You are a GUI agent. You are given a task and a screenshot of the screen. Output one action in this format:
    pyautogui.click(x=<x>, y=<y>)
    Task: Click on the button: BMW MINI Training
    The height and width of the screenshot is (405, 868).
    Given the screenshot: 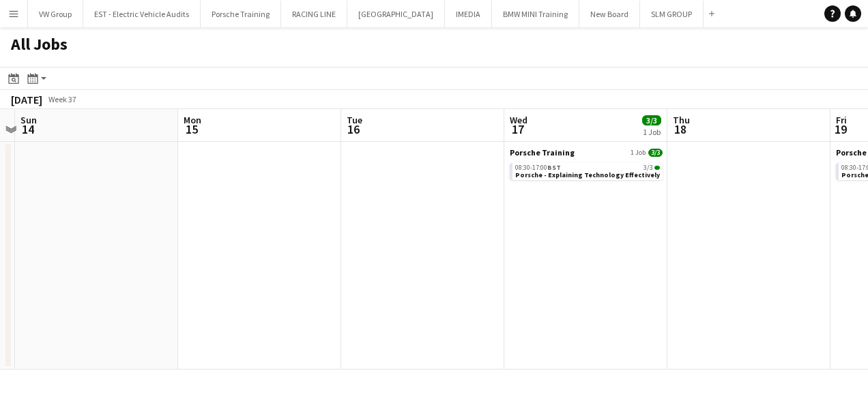 What is the action you would take?
    pyautogui.click(x=536, y=14)
    